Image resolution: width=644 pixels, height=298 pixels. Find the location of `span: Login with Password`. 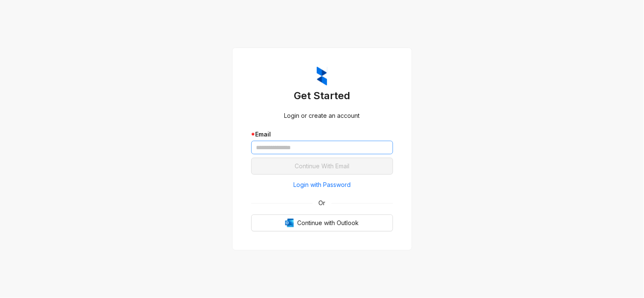

span: Login with Password is located at coordinates (322, 185).